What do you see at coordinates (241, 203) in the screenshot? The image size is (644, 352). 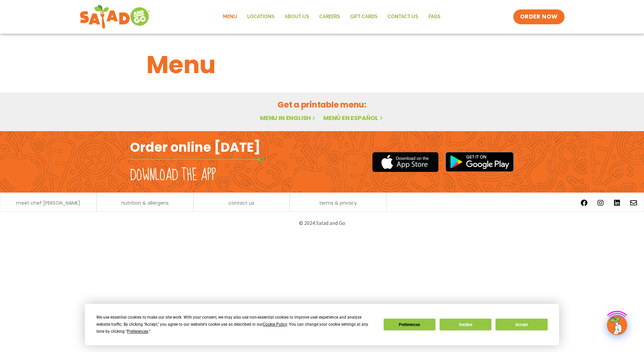 I see `a: contact us` at bounding box center [241, 203].